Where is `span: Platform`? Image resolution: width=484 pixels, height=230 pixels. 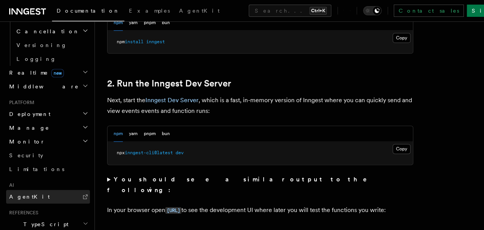 span: Platform is located at coordinates (20, 103).